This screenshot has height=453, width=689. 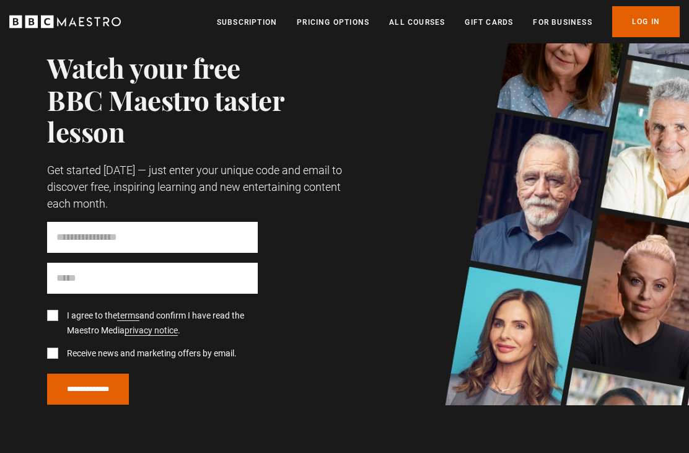 I want to click on svg: BBC Maestro, so click(x=65, y=22).